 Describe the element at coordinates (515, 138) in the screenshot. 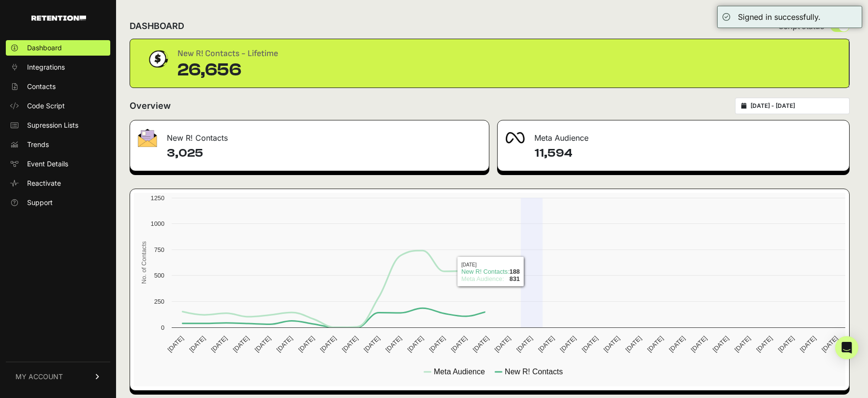

I see `img: fa-meta-2f981b61bb99beabf952f7030308934f19ce035c18b003e963880cc3fabeebb7.png` at that location.